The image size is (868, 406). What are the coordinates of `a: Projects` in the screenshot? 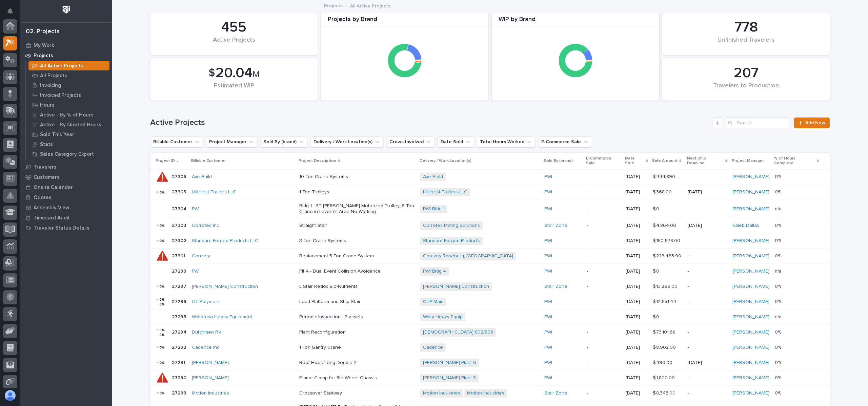 It's located at (66, 55).